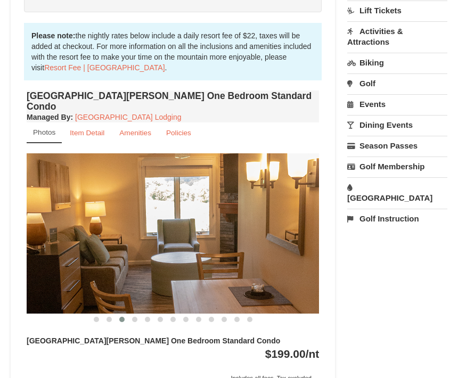  Describe the element at coordinates (397, 37) in the screenshot. I see `a: Activities & Attractions` at that location.